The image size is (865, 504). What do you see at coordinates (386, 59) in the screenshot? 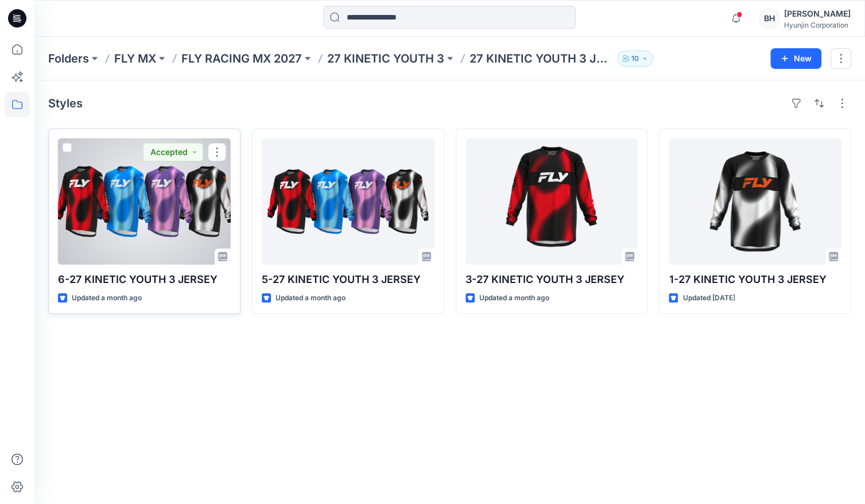
I see `a: 27 KINETIC YOUTH 3` at bounding box center [386, 59].